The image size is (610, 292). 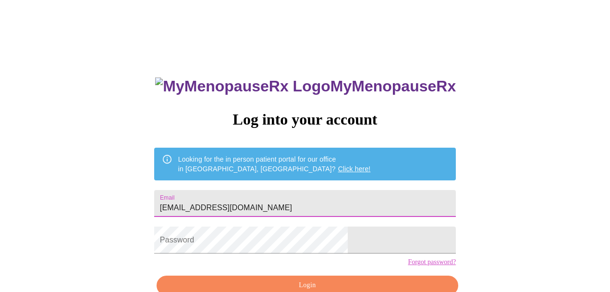 I want to click on h3: Log into your account, so click(x=305, y=119).